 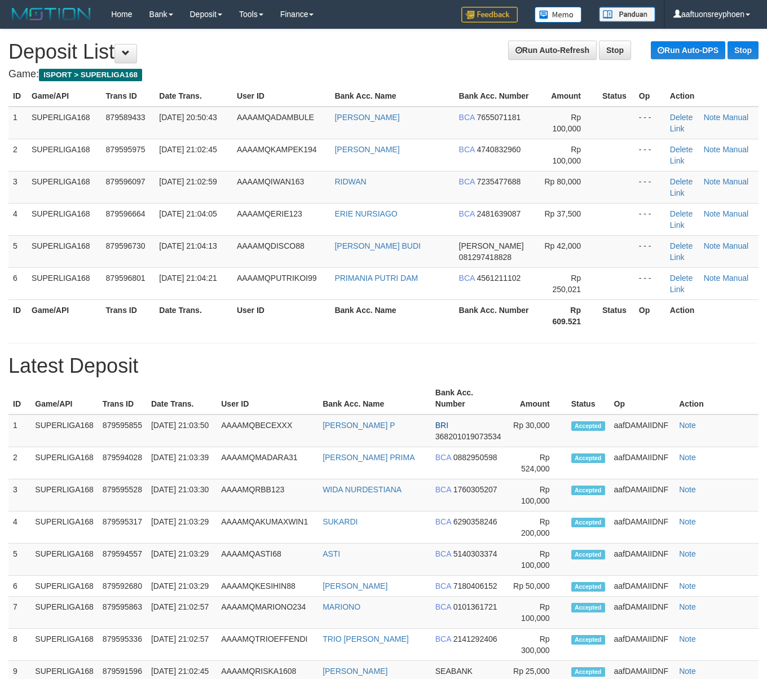 What do you see at coordinates (468, 437) in the screenshot?
I see `span: 368201019073534` at bounding box center [468, 437].